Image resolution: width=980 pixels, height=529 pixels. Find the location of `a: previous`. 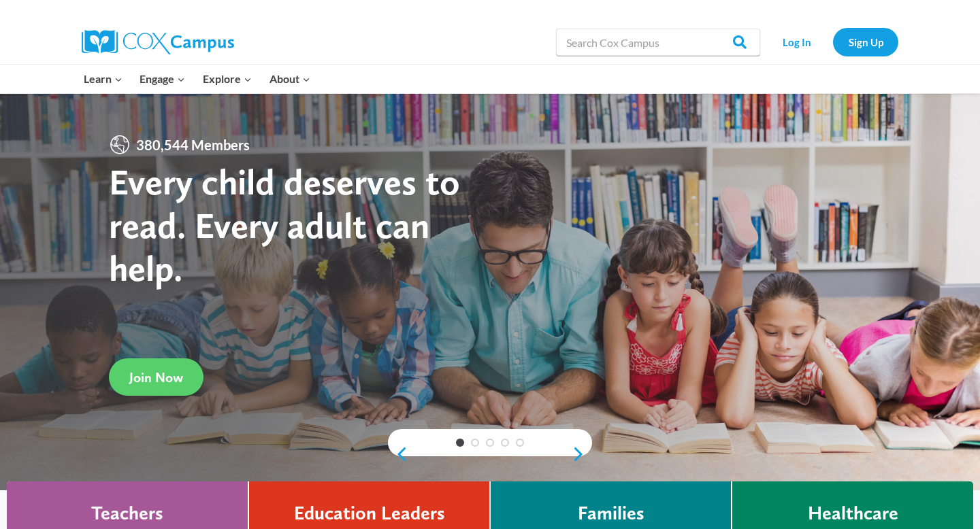

a: previous is located at coordinates (398, 455).